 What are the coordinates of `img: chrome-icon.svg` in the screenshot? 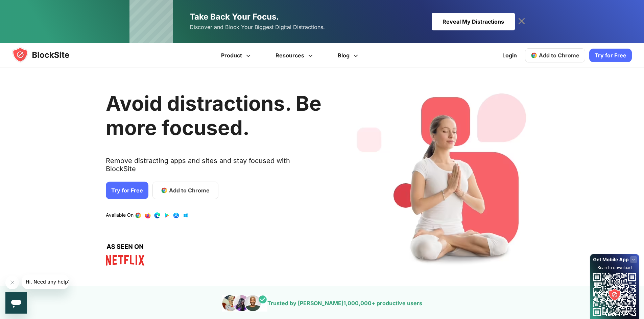 It's located at (534, 56).